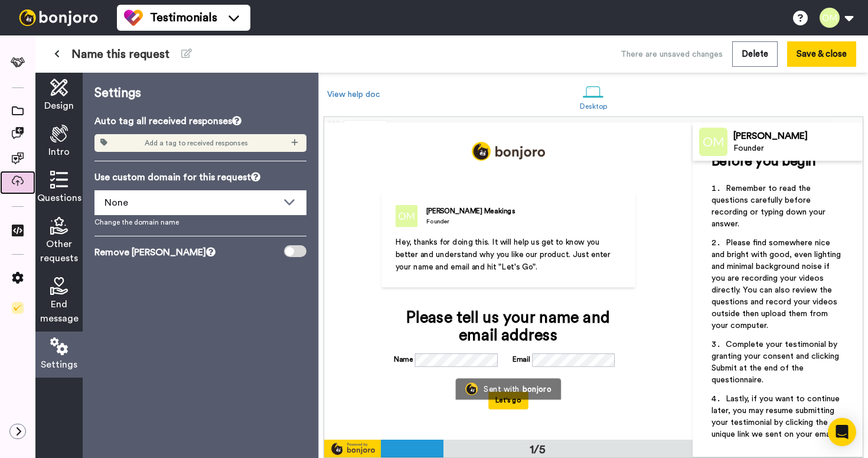 The width and height of the screenshot is (868, 458). I want to click on button: Let's go, so click(509, 401).